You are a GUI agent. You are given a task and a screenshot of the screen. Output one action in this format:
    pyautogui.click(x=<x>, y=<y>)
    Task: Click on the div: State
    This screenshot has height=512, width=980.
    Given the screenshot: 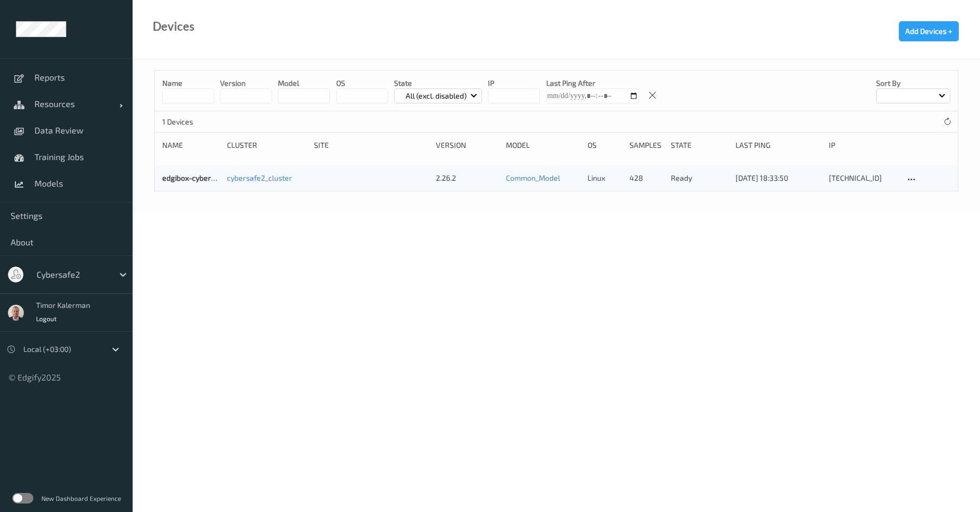 What is the action you would take?
    pyautogui.click(x=699, y=145)
    